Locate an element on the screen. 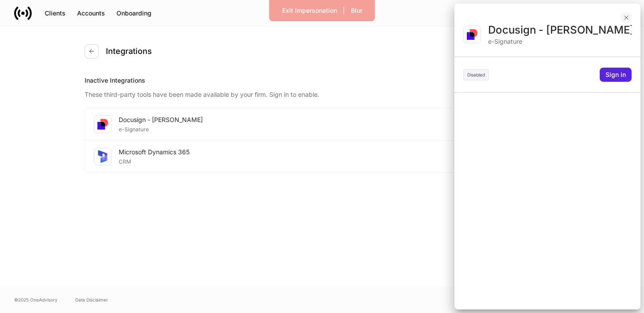 The image size is (644, 313). div: Exit Impersonation is located at coordinates (310, 10).